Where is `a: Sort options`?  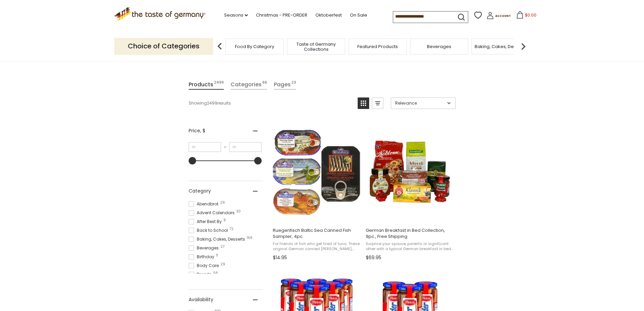 a: Sort options is located at coordinates (423, 103).